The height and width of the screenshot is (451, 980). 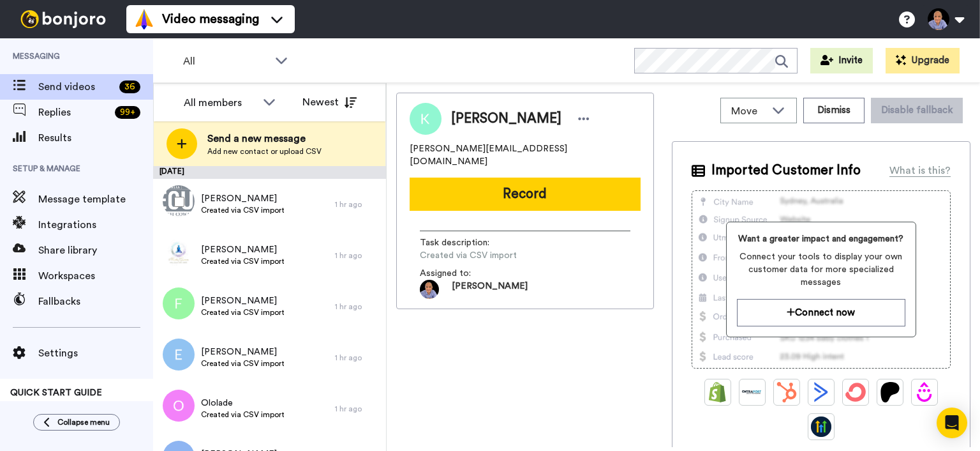 What do you see at coordinates (952, 422) in the screenshot?
I see `div: Open Intercom Messenger` at bounding box center [952, 422].